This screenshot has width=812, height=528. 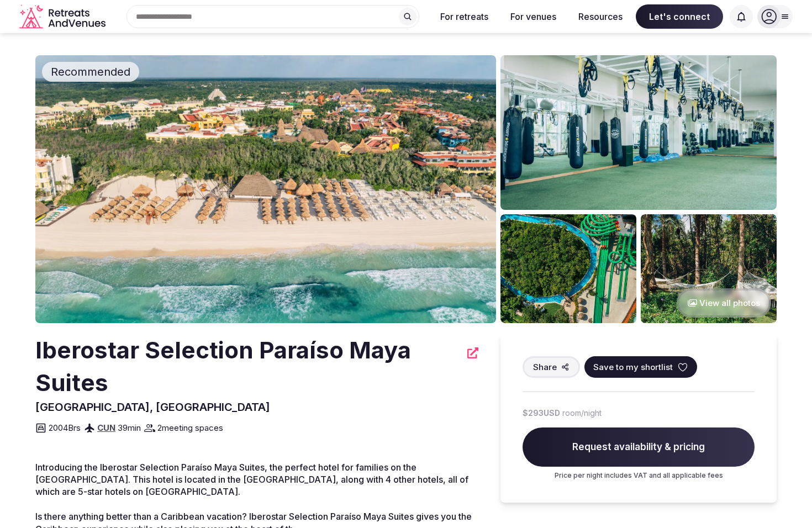 I want to click on button: For retreats, so click(x=464, y=16).